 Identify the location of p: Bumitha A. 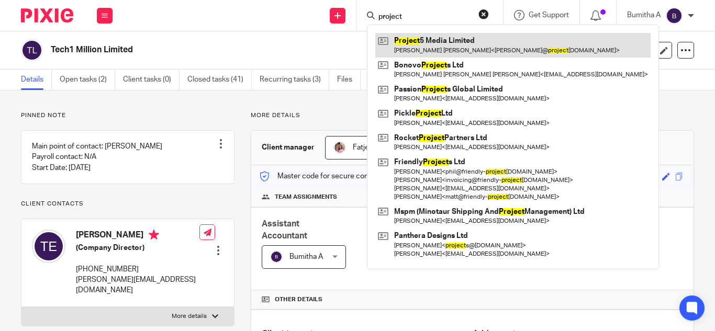
(643, 15).